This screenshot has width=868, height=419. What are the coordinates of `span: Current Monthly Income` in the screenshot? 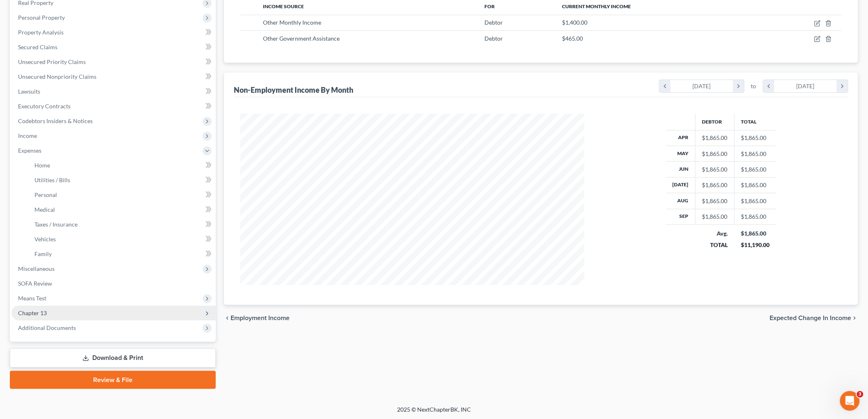 It's located at (597, 6).